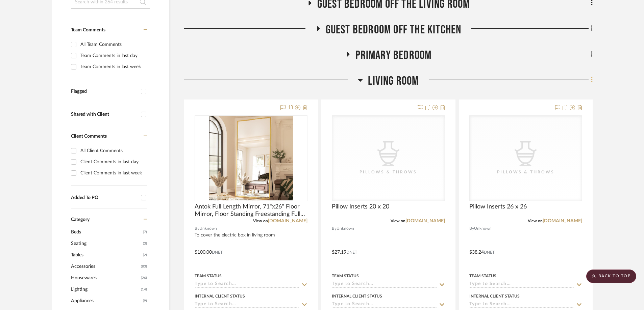 Image resolution: width=644 pixels, height=310 pixels. I want to click on span: (3), so click(145, 243).